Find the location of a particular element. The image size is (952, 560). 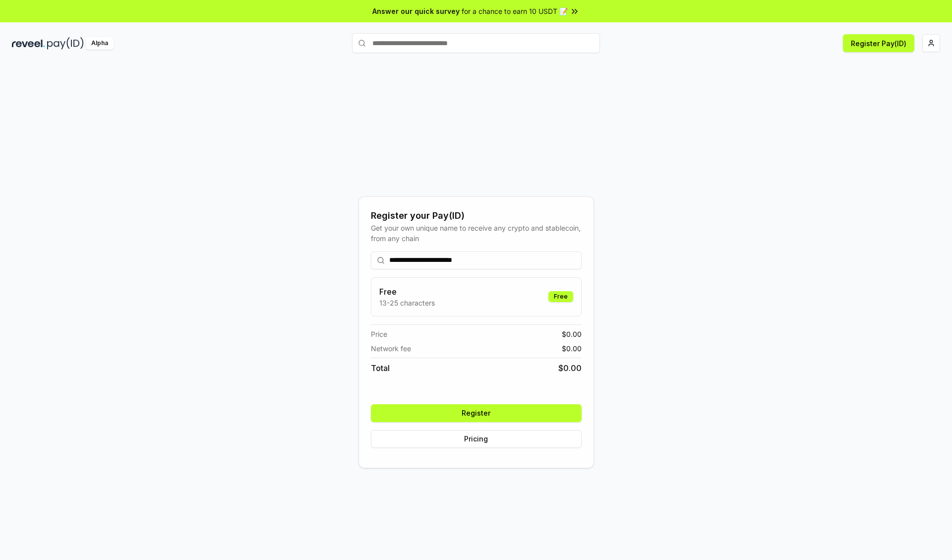

h3: Free is located at coordinates (407, 292).